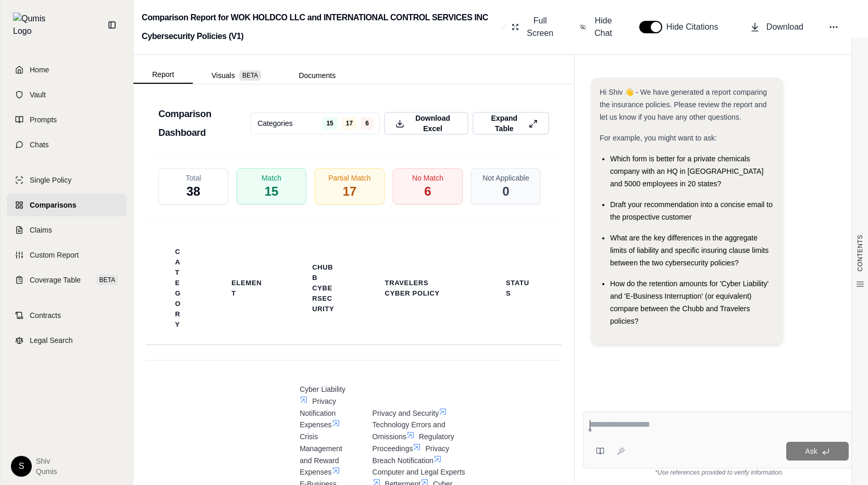 Image resolution: width=868 pixels, height=485 pixels. What do you see at coordinates (67, 316) in the screenshot?
I see `a: Contracts` at bounding box center [67, 316].